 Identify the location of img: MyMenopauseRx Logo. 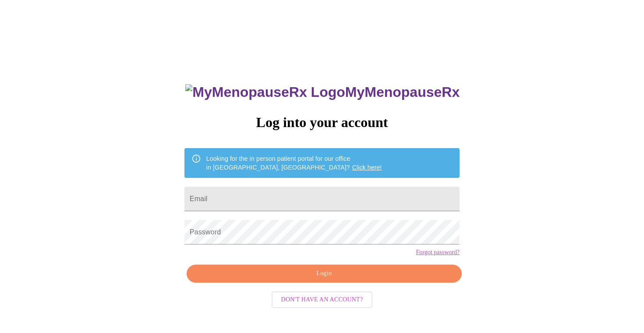
(265, 92).